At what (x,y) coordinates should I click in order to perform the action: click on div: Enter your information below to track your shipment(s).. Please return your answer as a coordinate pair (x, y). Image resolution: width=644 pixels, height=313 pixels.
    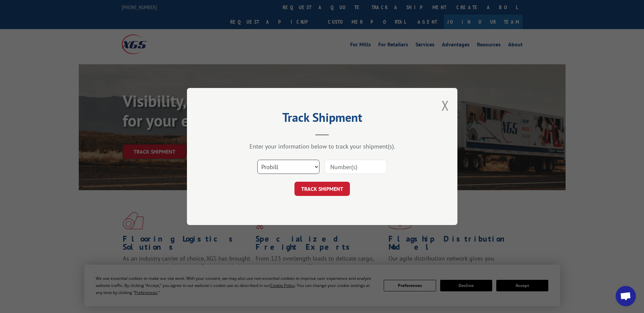
    Looking at the image, I should click on (322, 146).